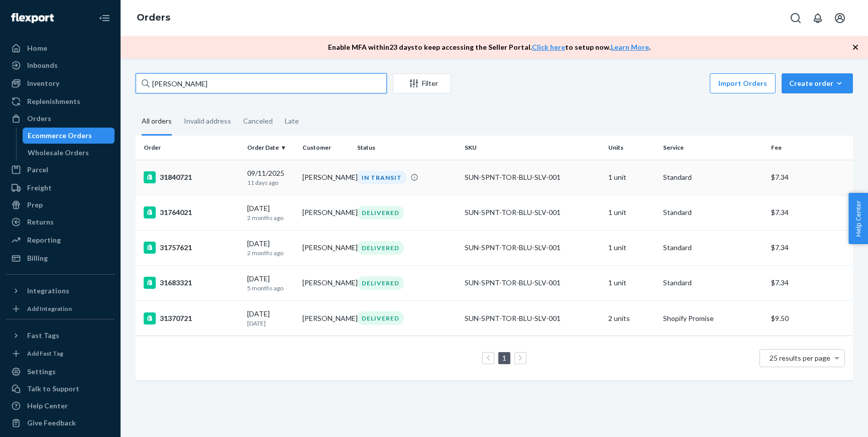 The height and width of the screenshot is (437, 868). I want to click on div: 31764021, so click(192, 212).